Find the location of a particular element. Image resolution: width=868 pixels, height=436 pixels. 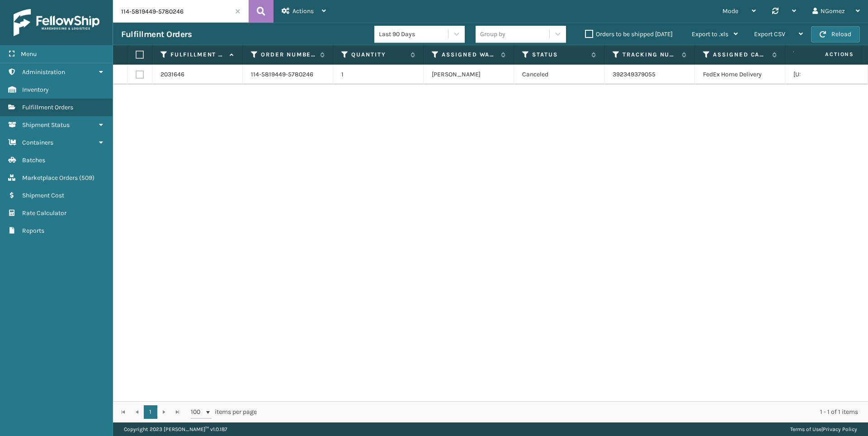

span: Shipment Cost is located at coordinates (43, 195).